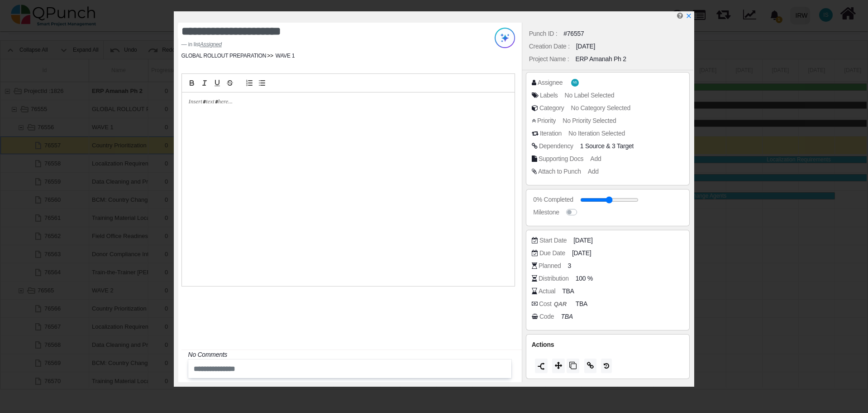  What do you see at coordinates (550, 46) in the screenshot?
I see `div: Creation Date :` at bounding box center [550, 46].